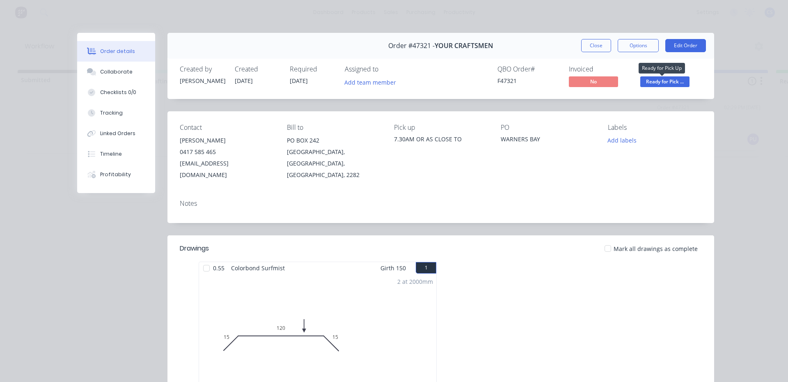 This screenshot has height=382, width=788. Describe the element at coordinates (596, 46) in the screenshot. I see `button: Close` at that location.